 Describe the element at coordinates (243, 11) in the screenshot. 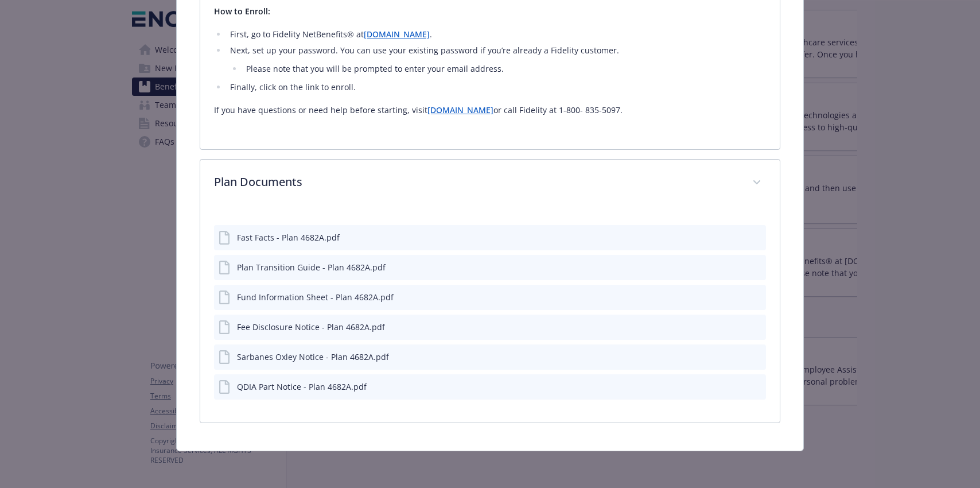

I see `strong: How to Enroll:` at that location.